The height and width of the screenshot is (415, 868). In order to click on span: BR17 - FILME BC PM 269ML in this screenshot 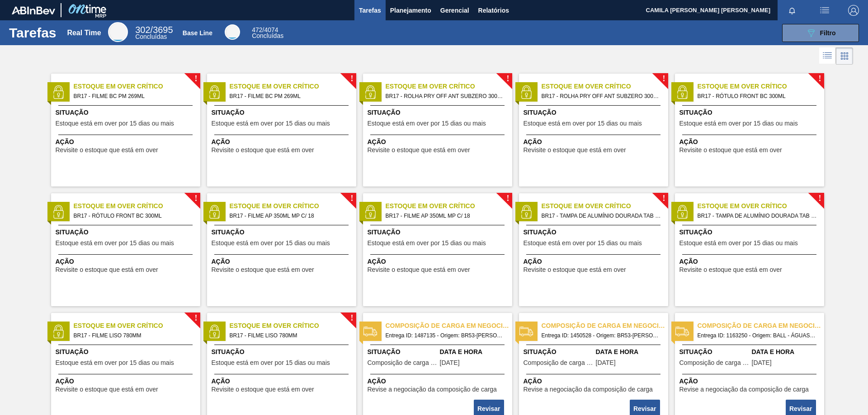, I will do `click(289, 96)`.